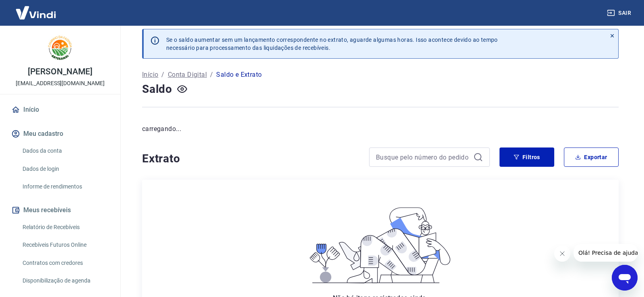 The image size is (644, 297). What do you see at coordinates (187, 75) in the screenshot?
I see `p: Conta Digital` at bounding box center [187, 75].